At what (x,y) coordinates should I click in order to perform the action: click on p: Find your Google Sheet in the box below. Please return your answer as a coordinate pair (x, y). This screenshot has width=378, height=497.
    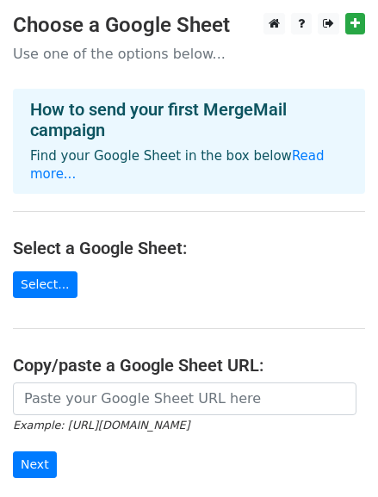
    Looking at the image, I should click on (188, 165).